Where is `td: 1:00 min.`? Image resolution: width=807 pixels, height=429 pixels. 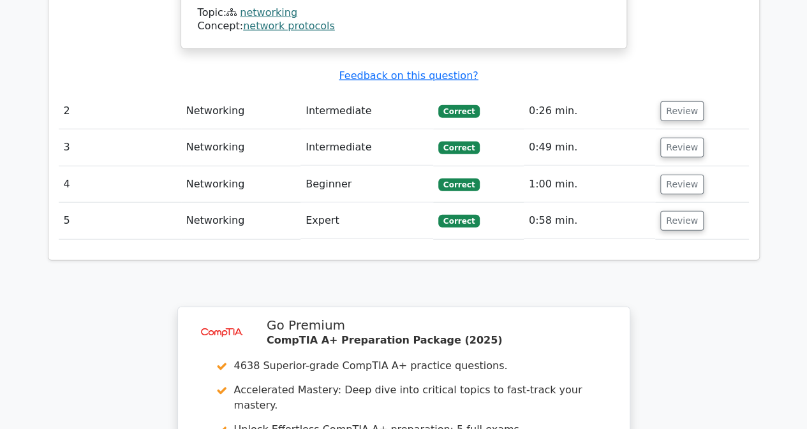 td: 1:00 min. is located at coordinates (589, 184).